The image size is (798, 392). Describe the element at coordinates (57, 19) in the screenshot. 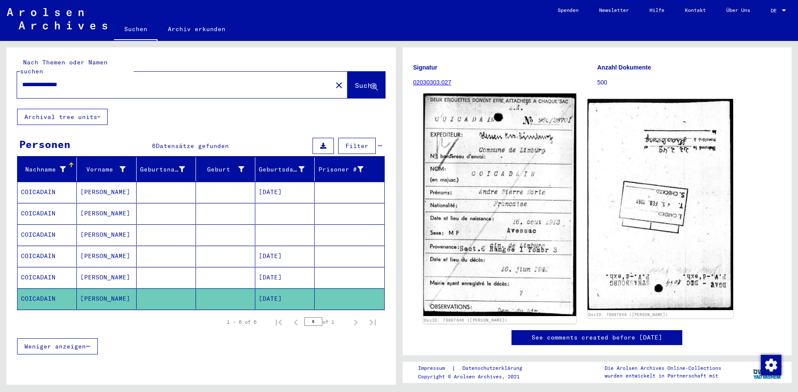

I see `img: Arolsen_neg.svg` at that location.